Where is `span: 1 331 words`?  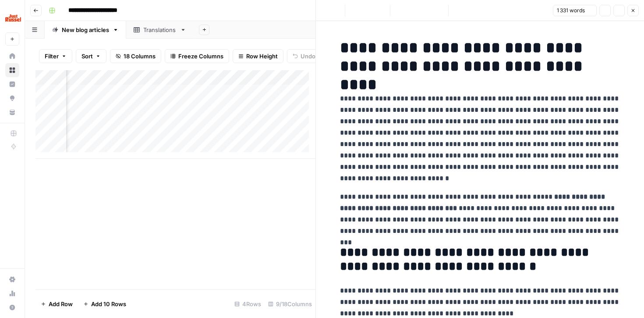
span: 1 331 words is located at coordinates (571, 11).